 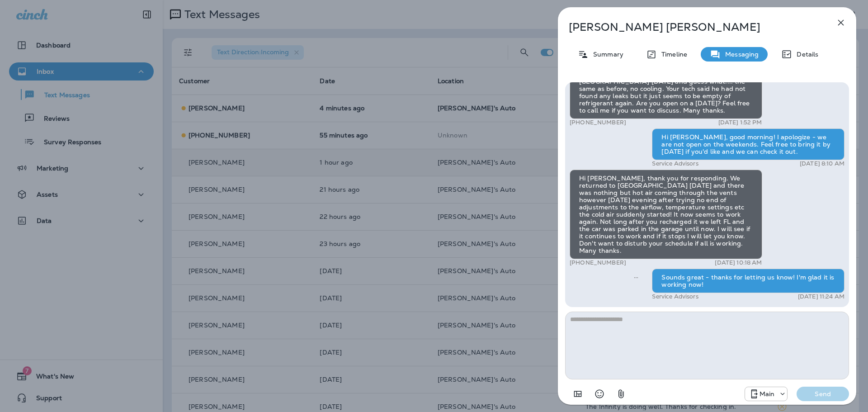 I want to click on p: Details, so click(x=805, y=54).